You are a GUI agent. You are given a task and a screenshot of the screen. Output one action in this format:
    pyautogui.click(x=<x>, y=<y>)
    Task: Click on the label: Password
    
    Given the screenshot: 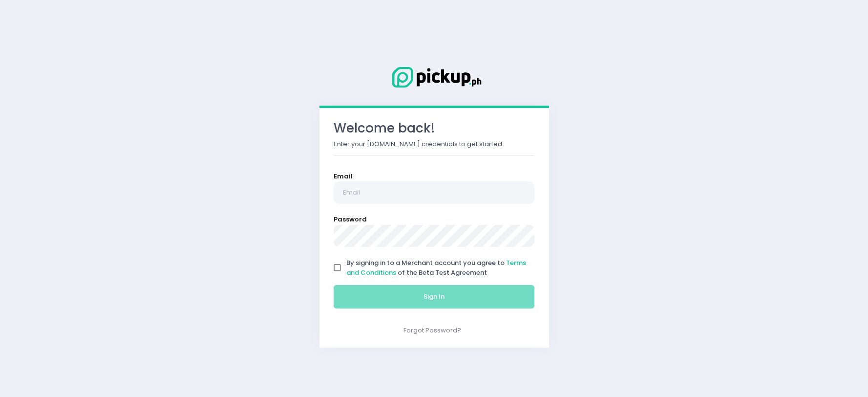 What is the action you would take?
    pyautogui.click(x=350, y=219)
    